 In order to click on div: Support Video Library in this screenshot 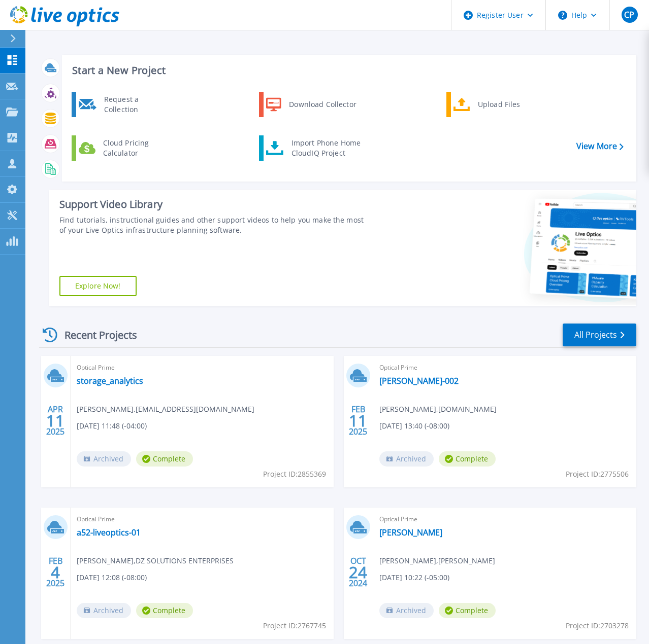, I will do `click(212, 205)`.